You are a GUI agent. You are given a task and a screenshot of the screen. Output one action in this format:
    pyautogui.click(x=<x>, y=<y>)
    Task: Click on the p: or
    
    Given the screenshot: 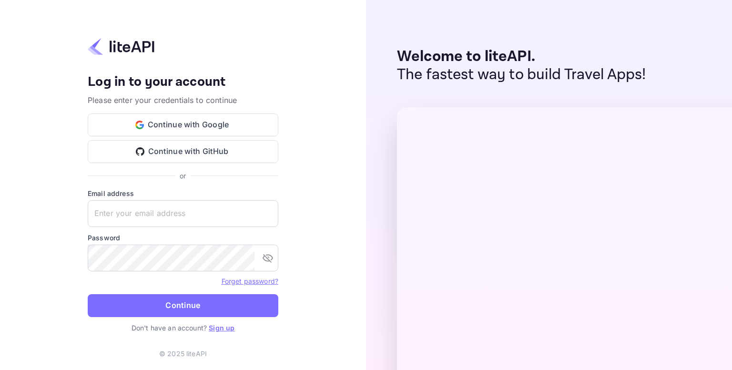 What is the action you would take?
    pyautogui.click(x=182, y=175)
    